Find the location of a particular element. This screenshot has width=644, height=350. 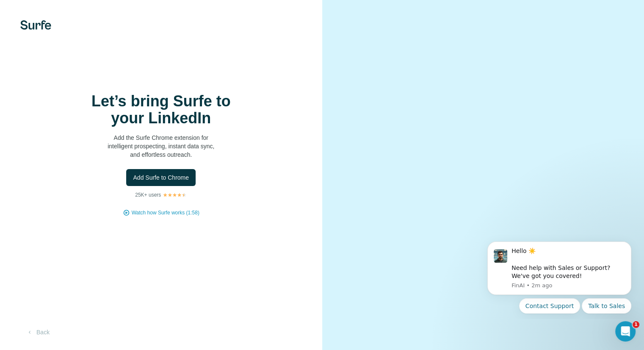

span: 1 is located at coordinates (636, 325).